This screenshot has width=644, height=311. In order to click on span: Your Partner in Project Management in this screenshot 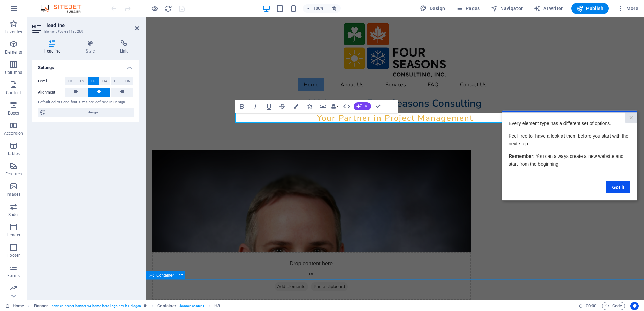, I will do `click(249, 101)`.